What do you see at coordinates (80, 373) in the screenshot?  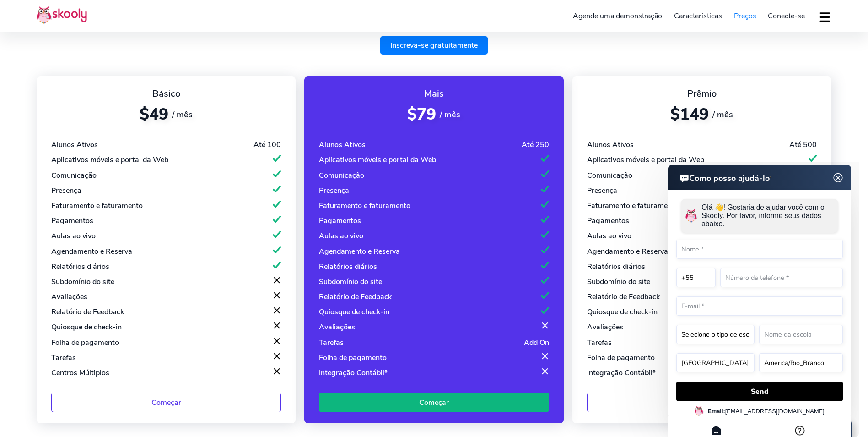 I see `div: Centros Múltiplos` at bounding box center [80, 373].